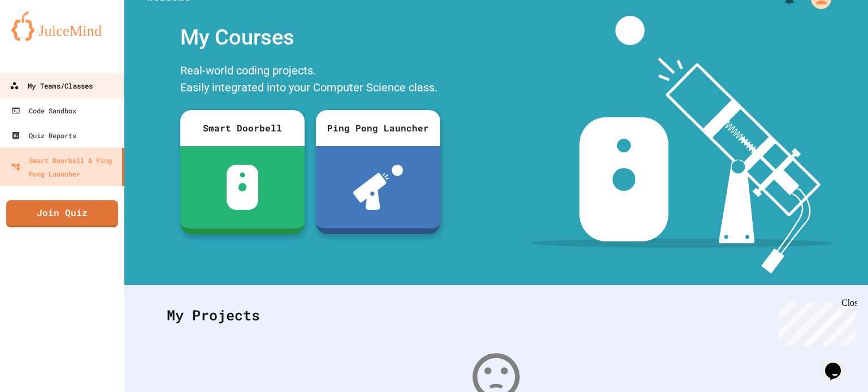  What do you see at coordinates (44, 110) in the screenshot?
I see `div: Code Sandbox` at bounding box center [44, 110].